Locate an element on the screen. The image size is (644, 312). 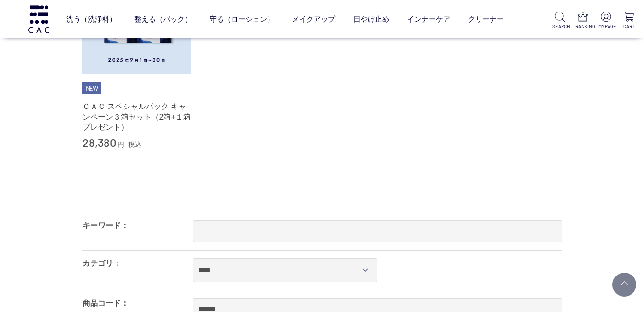
a: ＣＡＣ スペシャルパック キャンペーン３箱セット（2箱+１箱プレゼント） is located at coordinates (137, 117).